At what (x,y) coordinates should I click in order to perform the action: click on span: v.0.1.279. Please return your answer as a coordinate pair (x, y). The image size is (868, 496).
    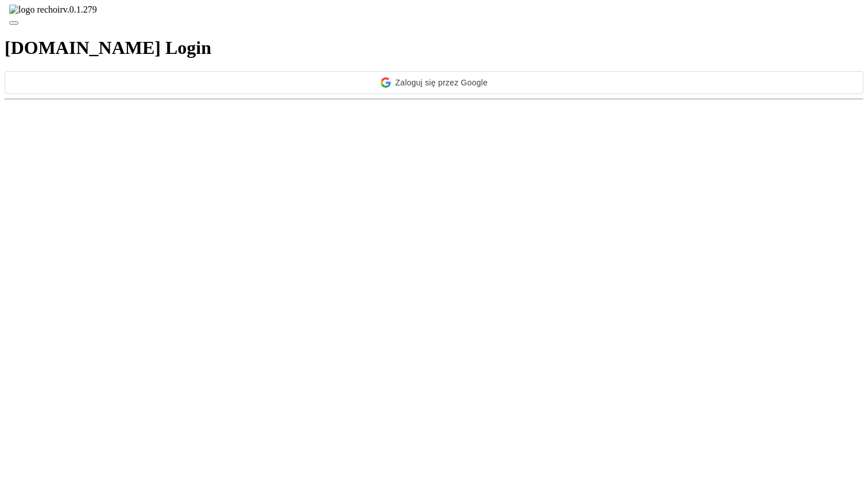
    Looking at the image, I should click on (80, 9).